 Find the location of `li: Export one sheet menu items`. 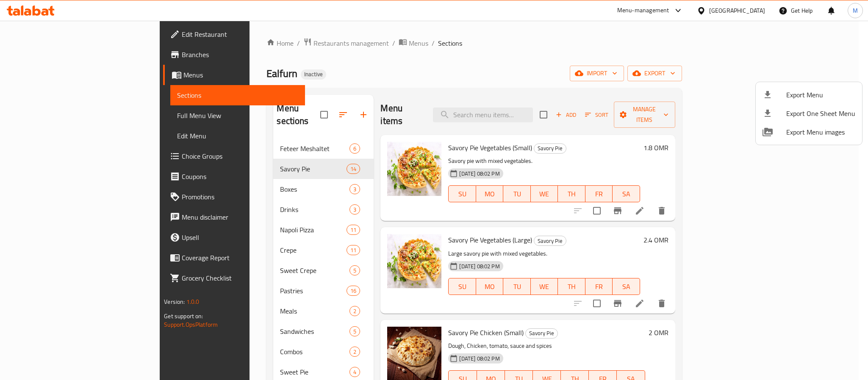

li: Export one sheet menu items is located at coordinates (809, 114).